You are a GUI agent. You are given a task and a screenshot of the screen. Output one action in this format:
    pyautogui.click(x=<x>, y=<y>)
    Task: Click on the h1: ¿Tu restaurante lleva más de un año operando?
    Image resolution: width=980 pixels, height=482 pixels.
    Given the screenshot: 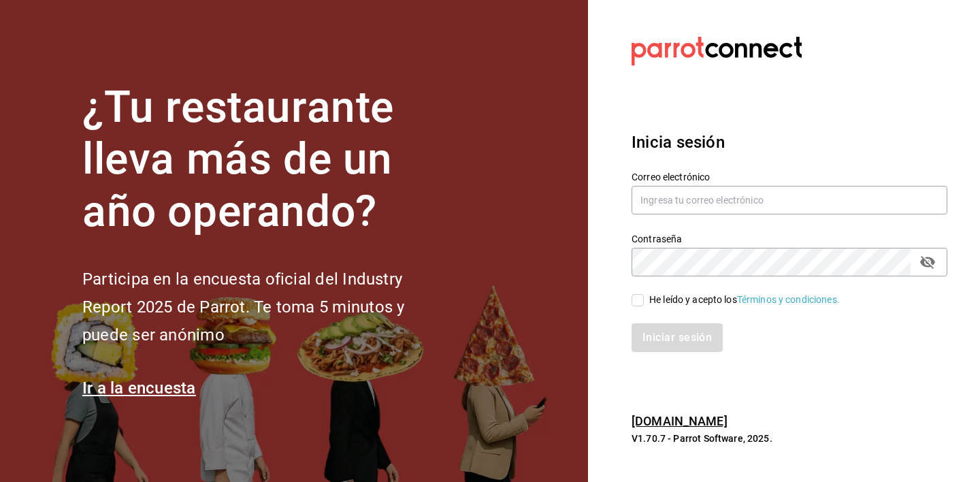 What is the action you would take?
    pyautogui.click(x=266, y=160)
    